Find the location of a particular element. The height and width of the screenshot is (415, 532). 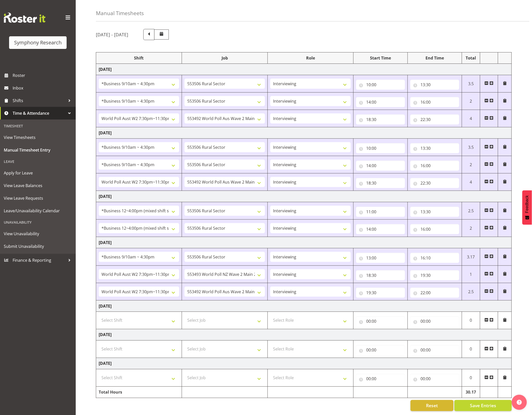

h4: Manual Timesheets is located at coordinates (120, 13).